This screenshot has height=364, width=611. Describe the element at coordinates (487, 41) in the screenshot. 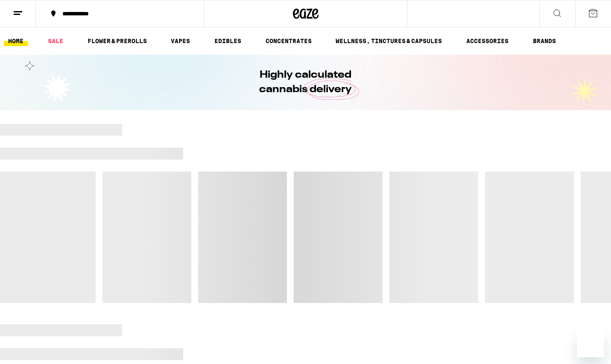

I see `a: ACCESSORIES` at that location.